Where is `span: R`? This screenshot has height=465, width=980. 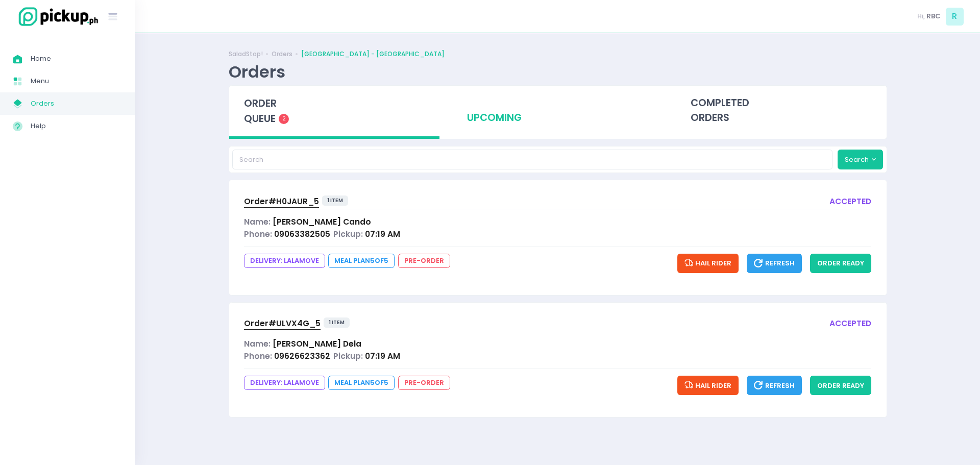 span: R is located at coordinates (954, 16).